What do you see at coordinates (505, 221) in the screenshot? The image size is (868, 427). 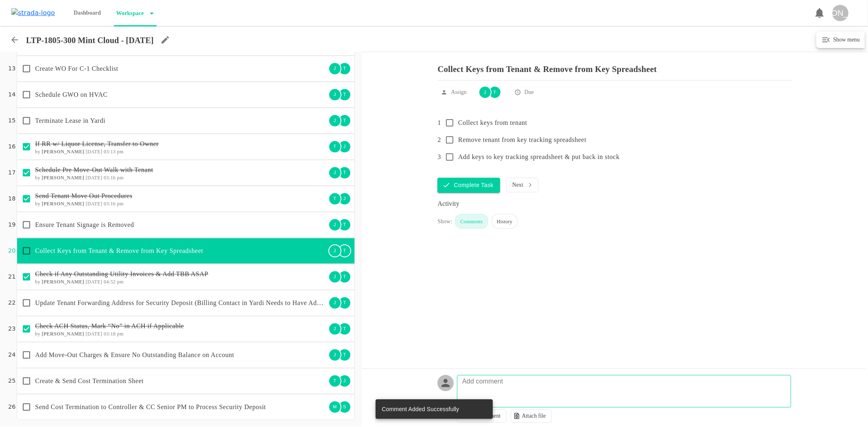 I see `div: History` at bounding box center [505, 221].